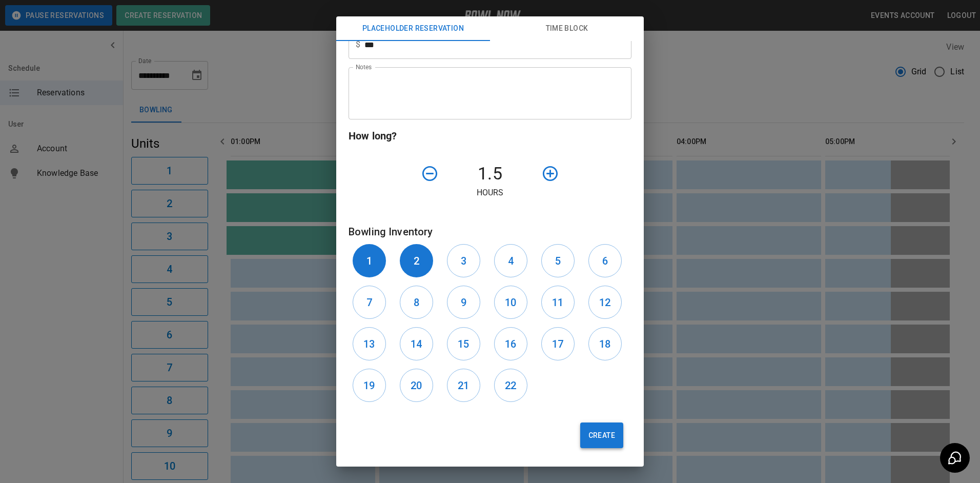 The height and width of the screenshot is (483, 980). I want to click on h6: 10, so click(511, 303).